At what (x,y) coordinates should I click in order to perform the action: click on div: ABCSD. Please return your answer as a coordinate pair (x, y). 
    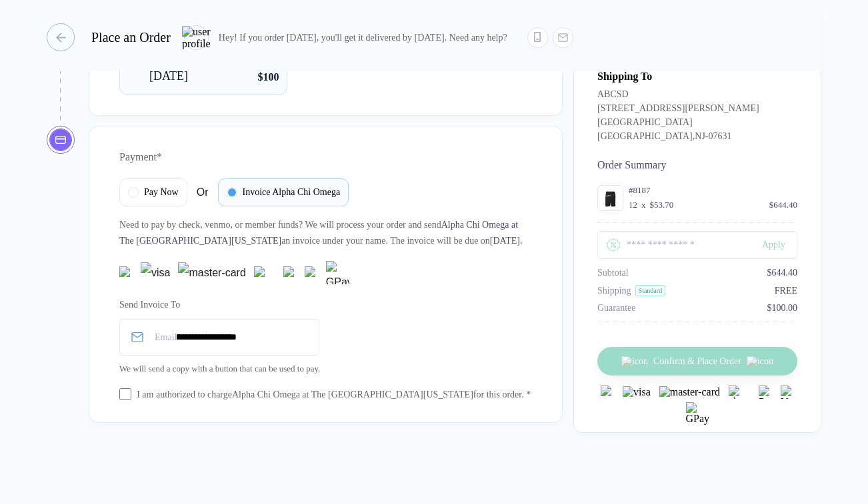
    Looking at the image, I should click on (678, 96).